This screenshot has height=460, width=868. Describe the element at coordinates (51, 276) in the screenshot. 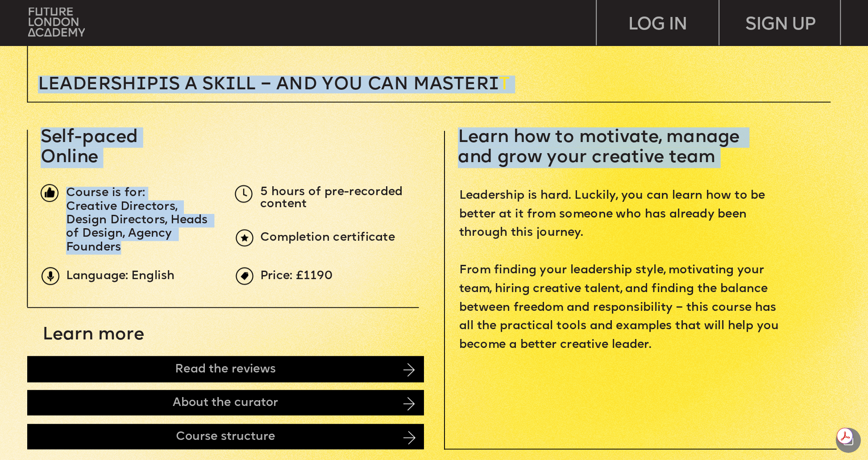

I see `img: upload-9eb2eadd-7bf9-4b2b-b585-6dd8b9275b41.png` at that location.